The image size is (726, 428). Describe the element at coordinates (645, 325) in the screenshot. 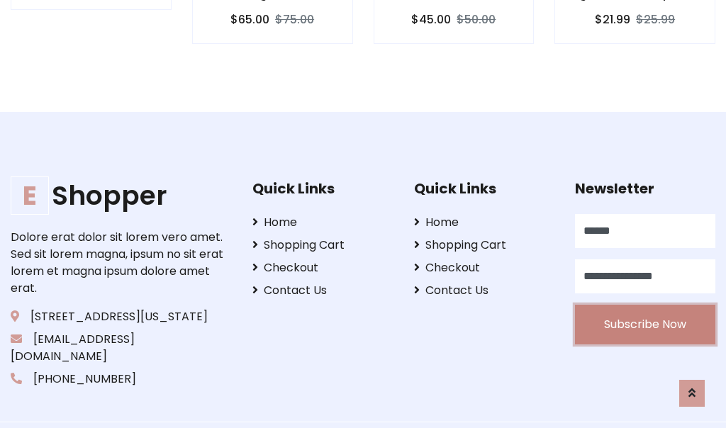

I see `button: Subscribe Now` at that location.